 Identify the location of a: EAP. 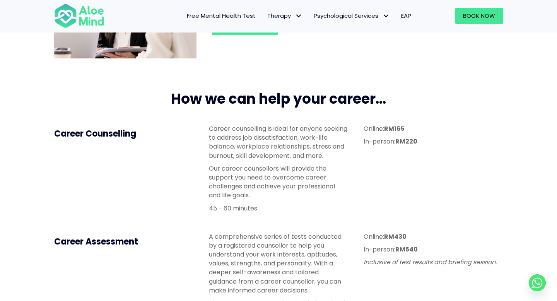
(406, 16).